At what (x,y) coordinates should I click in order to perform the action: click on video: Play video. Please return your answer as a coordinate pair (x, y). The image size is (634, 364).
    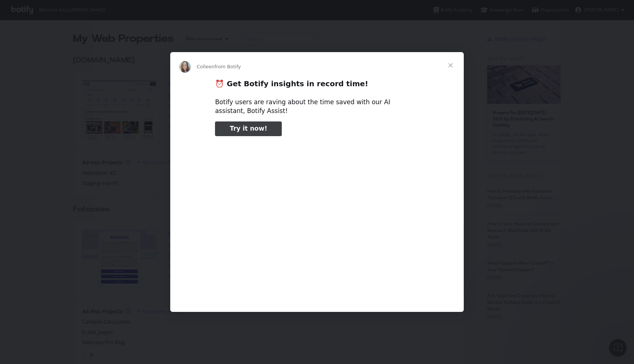
    Looking at the image, I should click on (317, 218).